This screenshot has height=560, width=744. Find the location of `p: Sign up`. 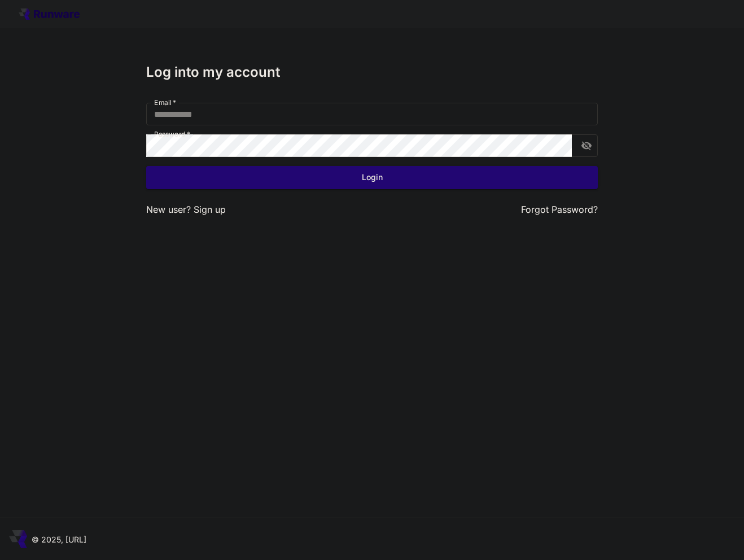

p: Sign up is located at coordinates (209, 209).